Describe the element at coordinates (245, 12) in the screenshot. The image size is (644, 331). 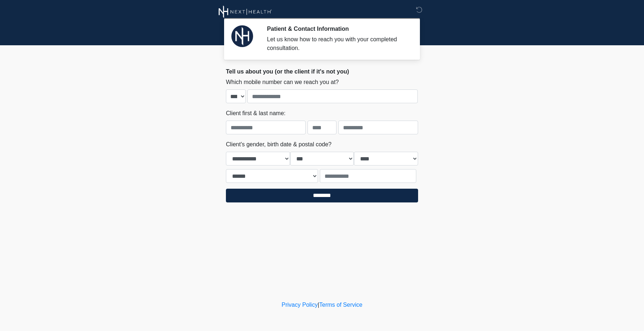
I see `img: Next Health Wellness Logo` at that location.